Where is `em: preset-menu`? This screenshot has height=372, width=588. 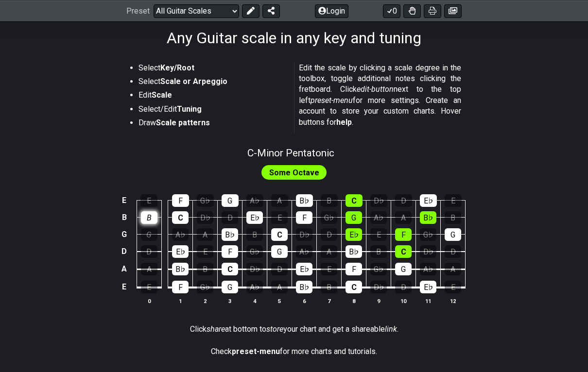
em: preset-menu is located at coordinates (332, 100).